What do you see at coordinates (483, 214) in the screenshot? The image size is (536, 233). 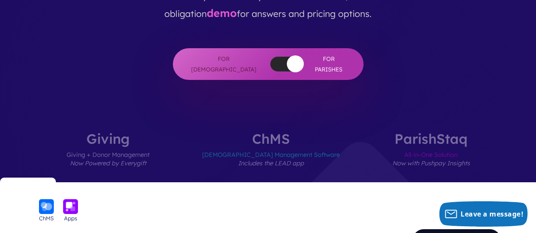 I see `button: Leave a message!` at bounding box center [483, 214].